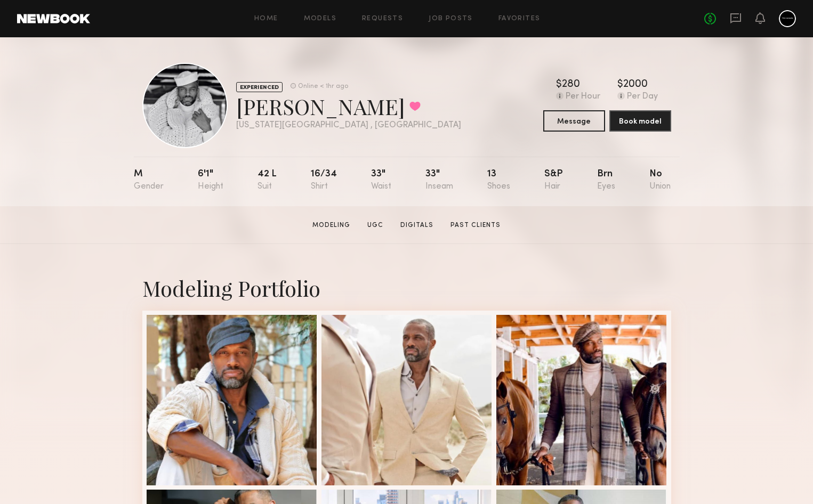  I want to click on div: 2000, so click(635, 85).